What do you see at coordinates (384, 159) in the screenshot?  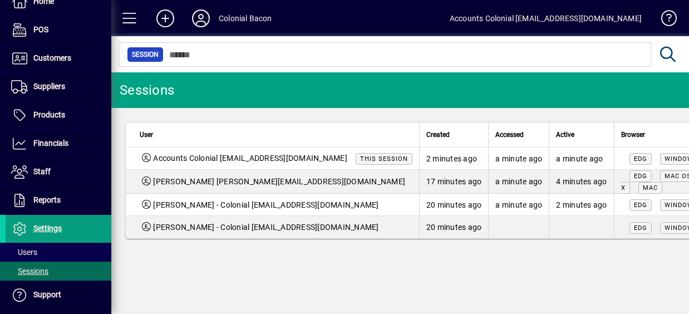 I see `span: This session` at bounding box center [384, 159].